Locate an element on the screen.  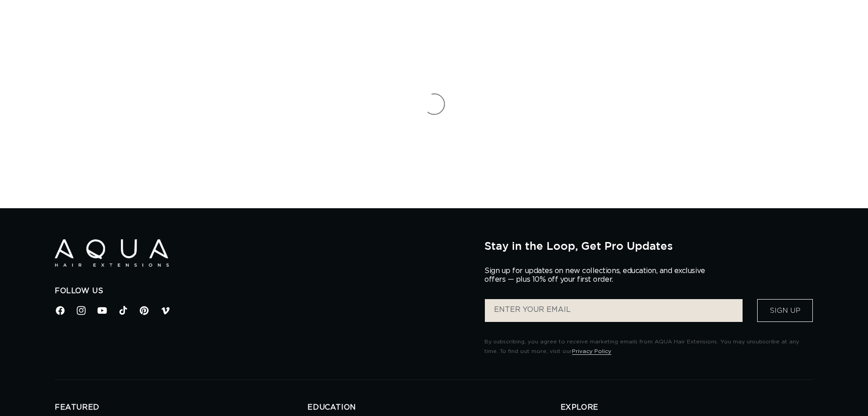
h2: Stay in the Loop, Get Pro Updates is located at coordinates (649, 246).